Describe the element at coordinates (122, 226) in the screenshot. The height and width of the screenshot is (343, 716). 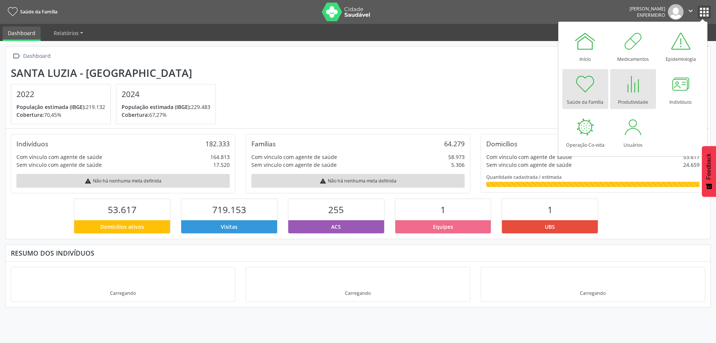
I see `span: Domicílios ativos` at that location.